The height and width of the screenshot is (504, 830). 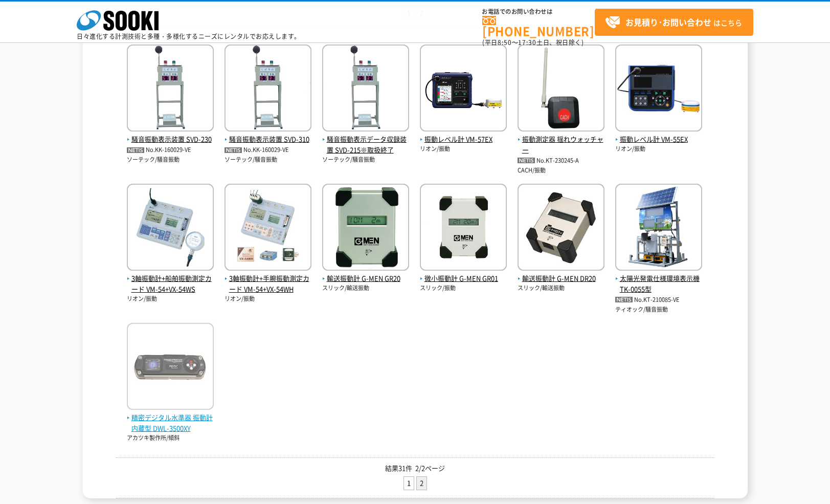 I want to click on span: 3軸振動計+船舶振動測定カード VM-54+VX-54WS, so click(x=171, y=284).